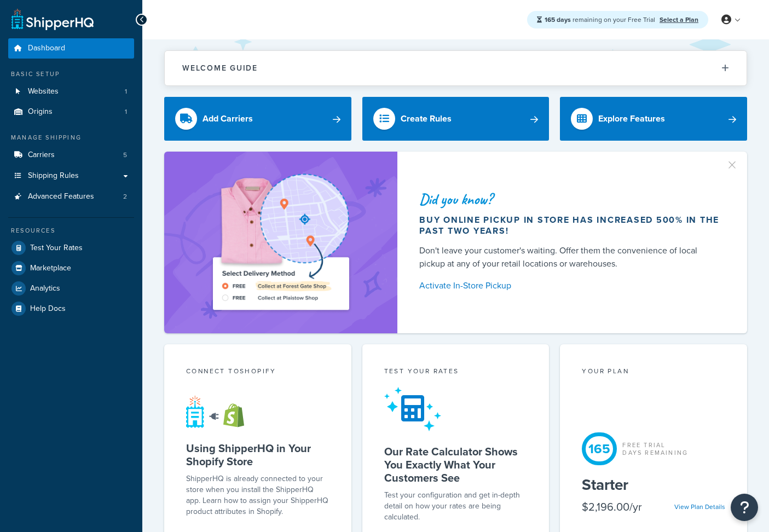  Describe the element at coordinates (125, 155) in the screenshot. I see `span: 5` at that location.